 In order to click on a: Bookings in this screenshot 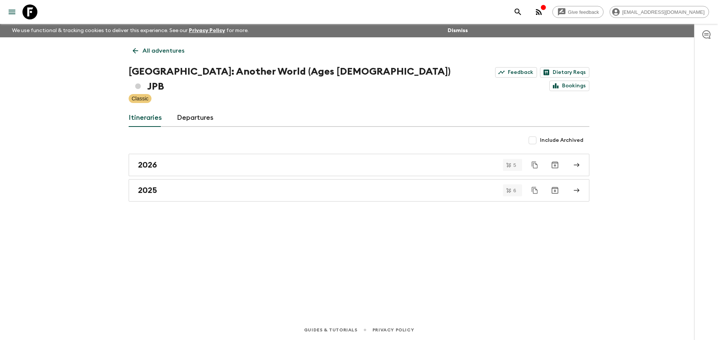, I will do `click(569, 86)`.